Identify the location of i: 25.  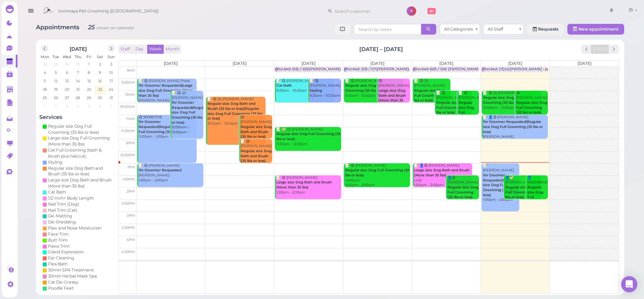
(109, 27).